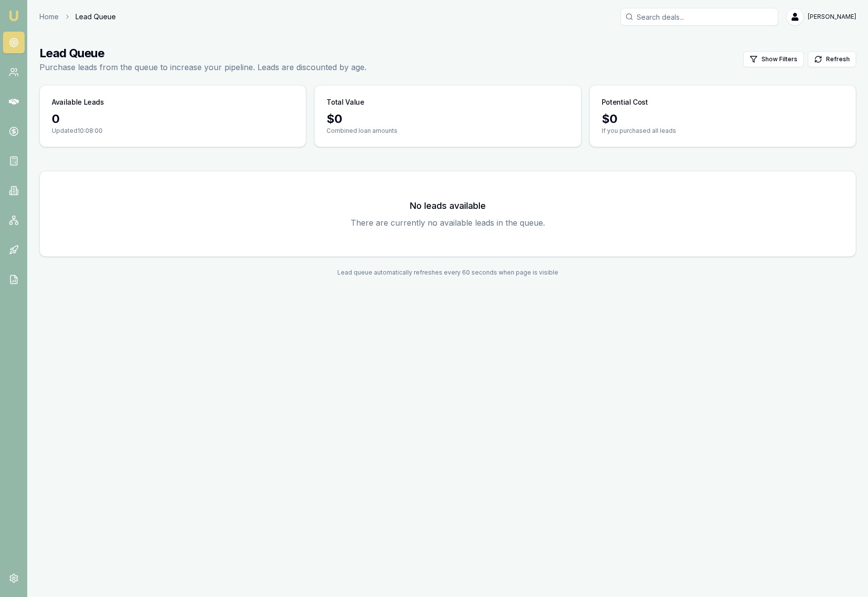 This screenshot has width=868, height=597. What do you see at coordinates (14, 15) in the screenshot?
I see `img: emu-icon-u.png` at bounding box center [14, 15].